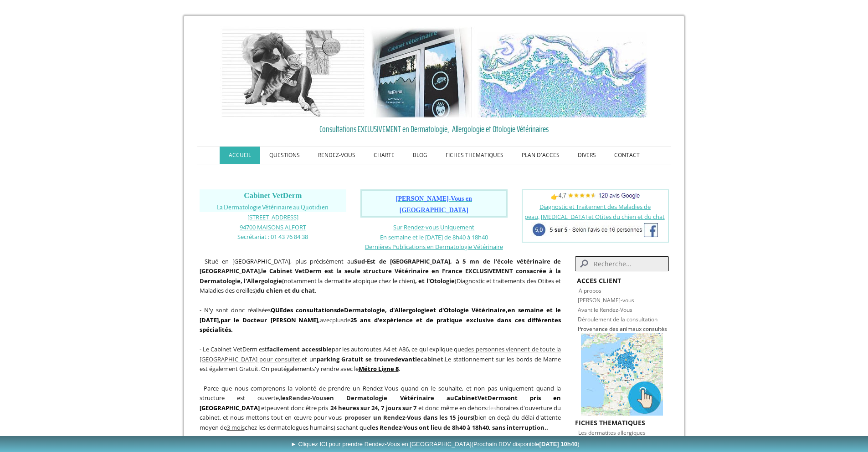 This screenshot has height=452, width=868. What do you see at coordinates (612, 432) in the screenshot?
I see `a: Les dermatites allergiques` at bounding box center [612, 432].